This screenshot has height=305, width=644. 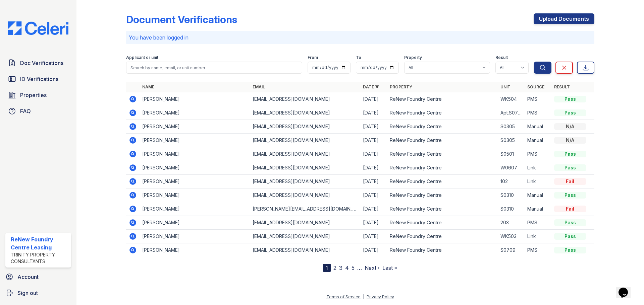 What do you see at coordinates (511, 168) in the screenshot?
I see `td: W0607` at bounding box center [511, 168].